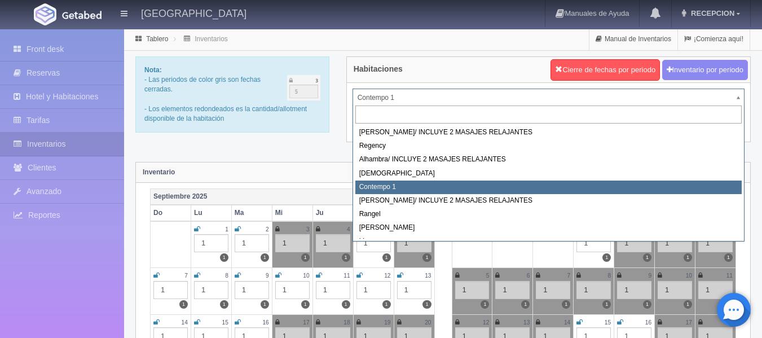  Describe the element at coordinates (548, 241) in the screenshot. I see `div: Lino` at that location.